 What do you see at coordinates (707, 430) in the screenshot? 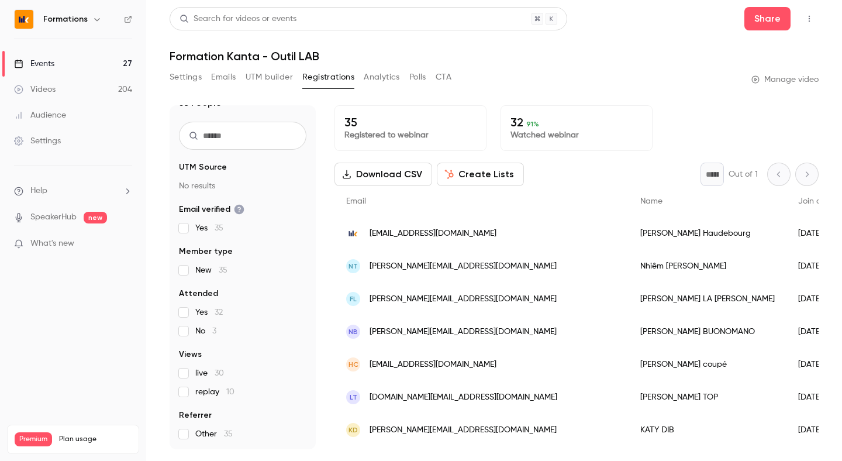
I see `div: KATY DIB` at bounding box center [707, 430].